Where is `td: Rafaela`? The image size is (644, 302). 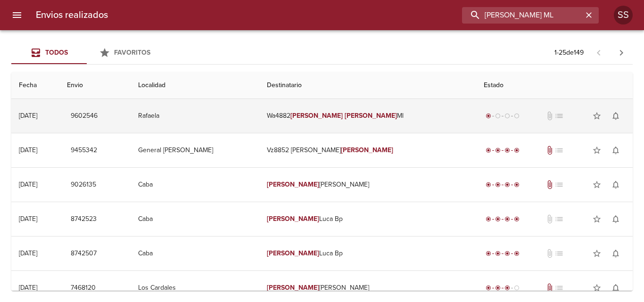 td: Rafaela is located at coordinates (195, 116).